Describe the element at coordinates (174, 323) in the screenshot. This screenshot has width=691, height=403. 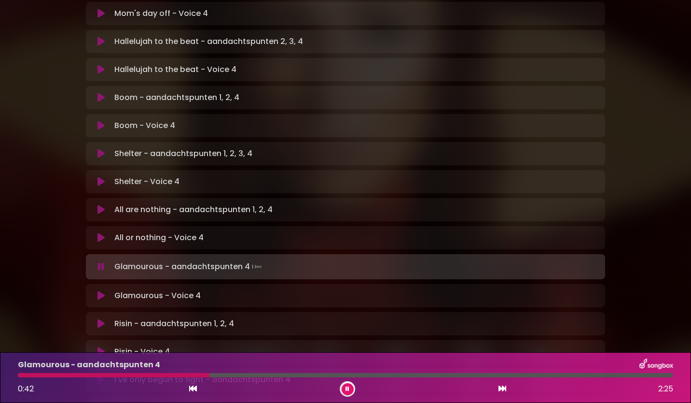
I see `p: Risin - aandachtspunten 1, 2, 4` at that location.